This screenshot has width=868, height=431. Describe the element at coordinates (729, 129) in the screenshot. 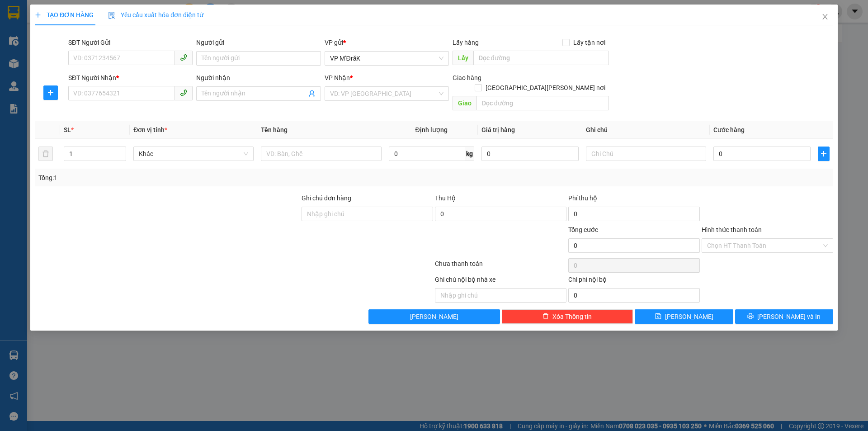

I see `span: Cước hàng` at that location.